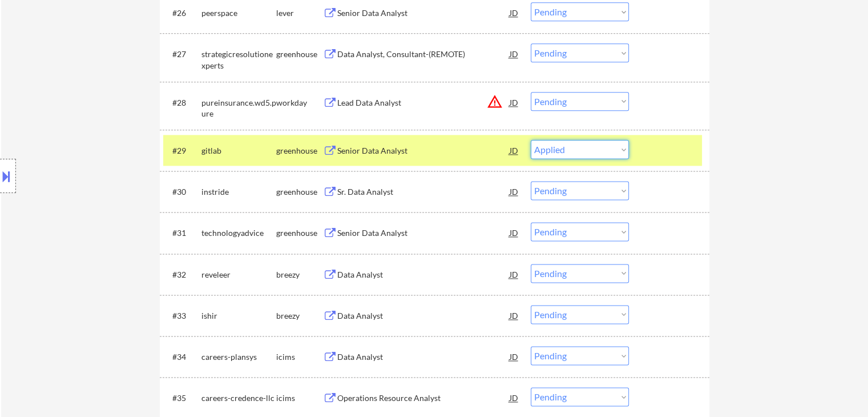 The width and height of the screenshot is (868, 417). I want to click on div: gitlab, so click(239, 151).